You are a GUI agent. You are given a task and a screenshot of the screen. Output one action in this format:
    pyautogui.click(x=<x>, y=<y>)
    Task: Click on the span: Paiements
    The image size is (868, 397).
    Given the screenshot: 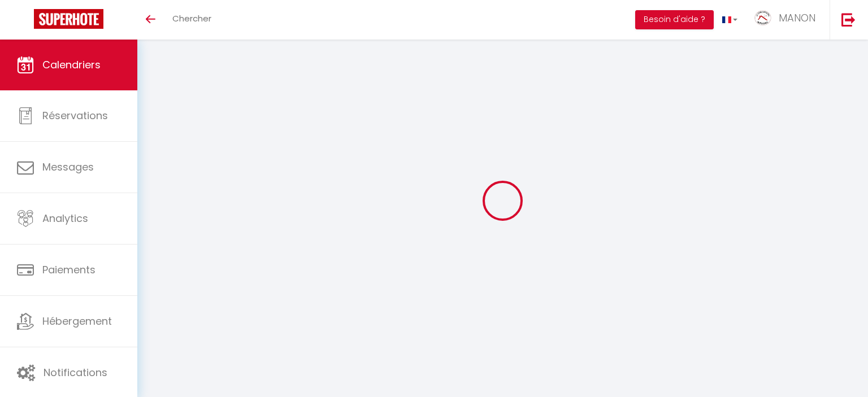 What is the action you would take?
    pyautogui.click(x=69, y=269)
    